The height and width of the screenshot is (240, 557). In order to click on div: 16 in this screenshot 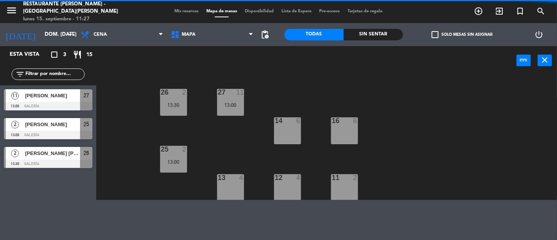, I will do `click(332, 121)`.